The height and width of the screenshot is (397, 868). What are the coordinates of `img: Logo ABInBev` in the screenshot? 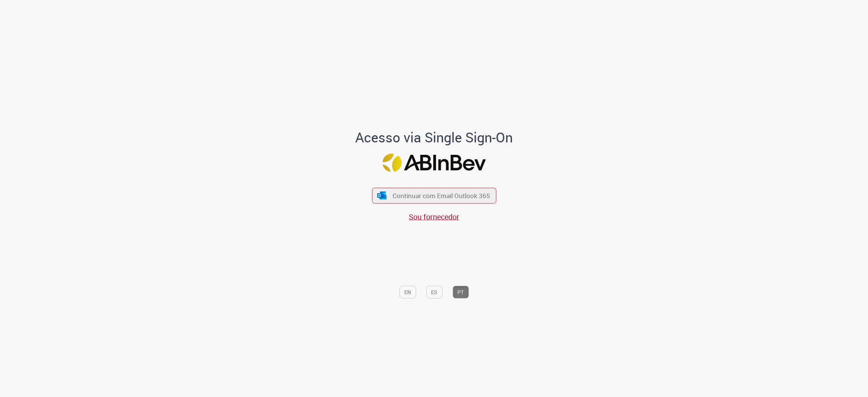 It's located at (434, 162).